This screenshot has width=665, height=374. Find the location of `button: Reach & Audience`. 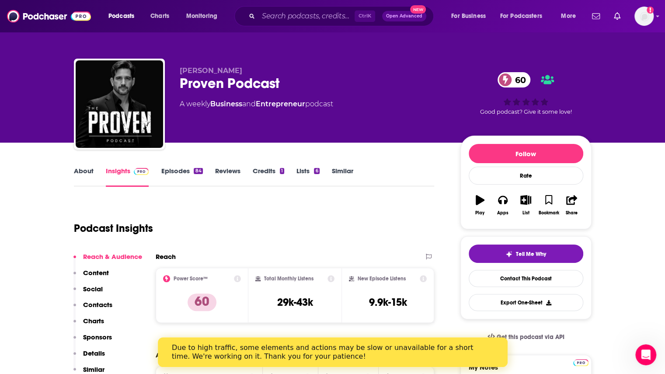

button: Reach & Audience is located at coordinates (108, 260).